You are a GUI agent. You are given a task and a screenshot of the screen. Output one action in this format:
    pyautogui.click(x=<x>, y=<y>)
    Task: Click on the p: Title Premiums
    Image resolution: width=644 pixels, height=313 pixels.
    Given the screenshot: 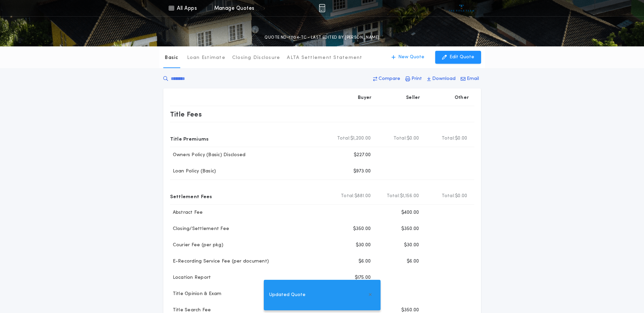 What is the action you would take?
    pyautogui.click(x=189, y=139)
    